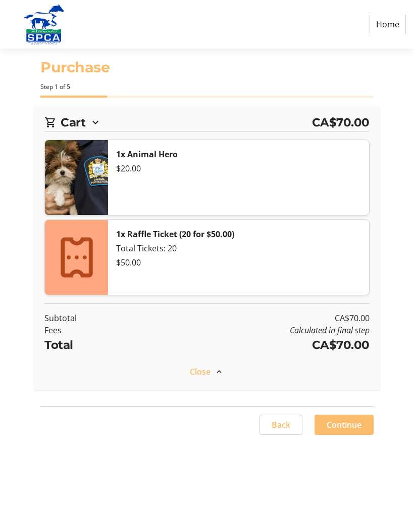 The height and width of the screenshot is (532, 414). Describe the element at coordinates (207, 371) in the screenshot. I see `button: Close` at that location.